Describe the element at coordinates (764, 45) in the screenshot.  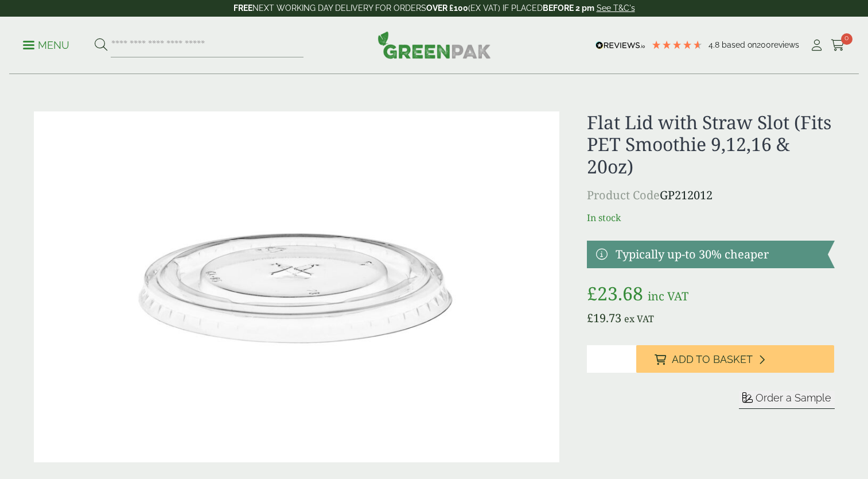
I see `span: 200` at that location.